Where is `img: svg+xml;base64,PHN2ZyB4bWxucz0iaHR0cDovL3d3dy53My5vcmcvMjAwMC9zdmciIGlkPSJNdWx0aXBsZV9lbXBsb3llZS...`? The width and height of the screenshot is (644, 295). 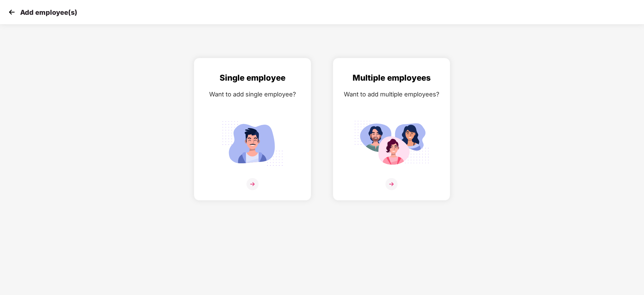
img: svg+xml;base64,PHN2ZyB4bWxucz0iaHR0cDovL3d3dy53My5vcmcvMjAwMC9zdmciIGlkPSJNdWx0aXBsZV9lbXBsb3llZS... is located at coordinates (392, 143).